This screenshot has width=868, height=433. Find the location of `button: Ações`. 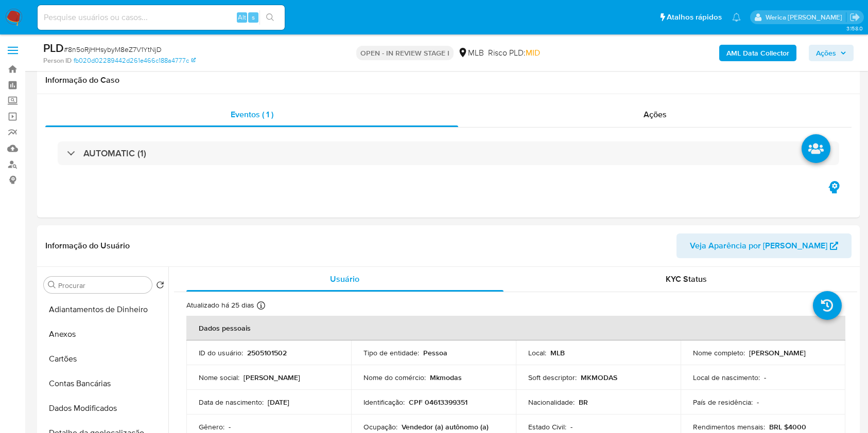

button: Ações is located at coordinates (831, 53).